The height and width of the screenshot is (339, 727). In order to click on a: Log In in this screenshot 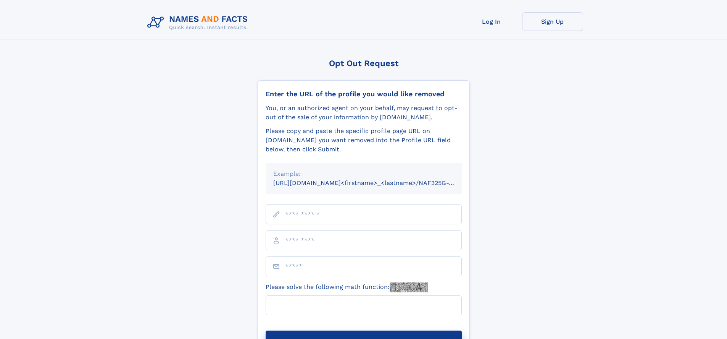, I will do `click(492, 21)`.